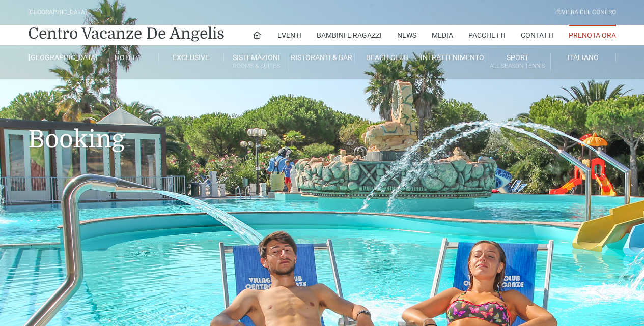  Describe the element at coordinates (518, 66) in the screenshot. I see `small: All Season Tennis` at that location.